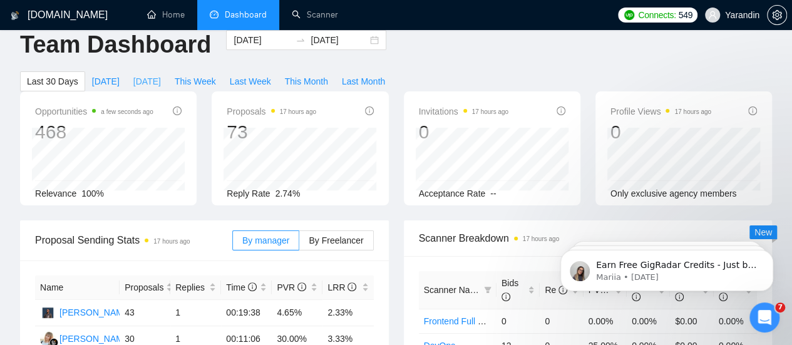 This screenshot has height=345, width=792. What do you see at coordinates (133, 240) in the screenshot?
I see `span: Proposal Sending Stats` at bounding box center [133, 240].